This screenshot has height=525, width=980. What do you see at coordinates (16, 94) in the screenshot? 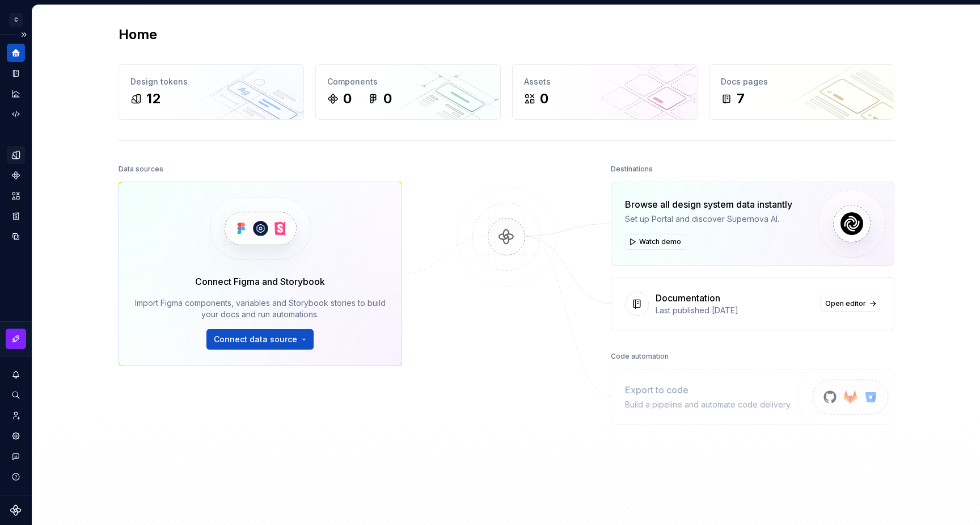
I see `a: Analytics` at bounding box center [16, 94].